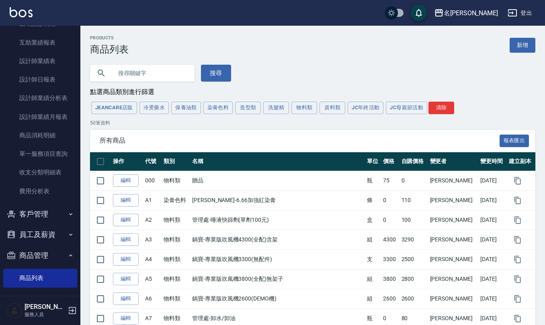 Image resolution: width=545 pixels, height=325 pixels. Describe the element at coordinates (152, 240) in the screenshot. I see `td: A3` at that location.